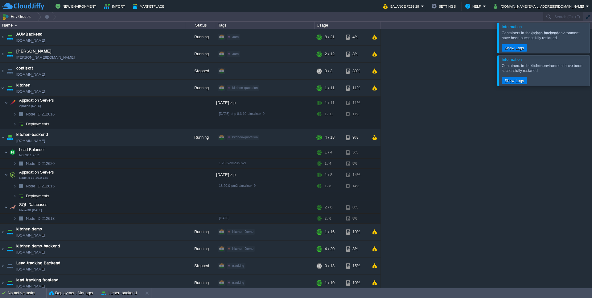 This screenshot has height=298, width=592. Describe the element at coordinates (545, 68) in the screenshot. I see `div: Containers in the environment have been successfully restarted.` at that location.